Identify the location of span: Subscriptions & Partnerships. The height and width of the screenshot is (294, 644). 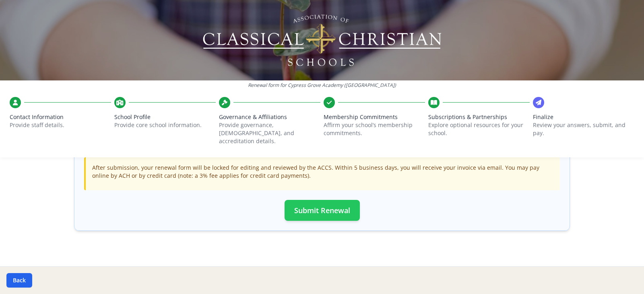
(479, 117).